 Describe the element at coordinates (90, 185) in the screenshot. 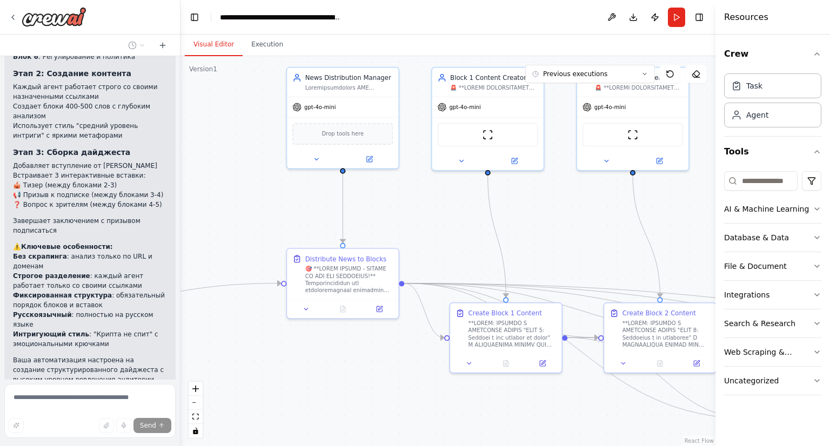

I see `li: 🎪 Тизер (между блоками 2-3)` at that location.